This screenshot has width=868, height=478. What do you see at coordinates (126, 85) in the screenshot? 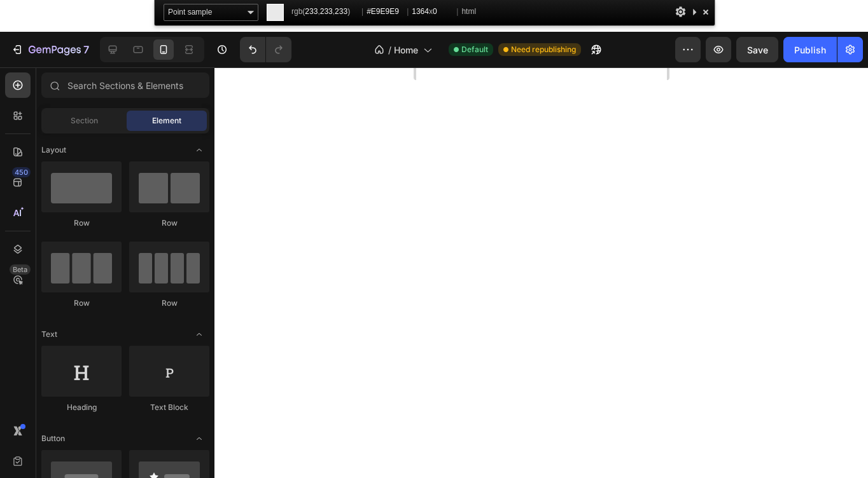
I see `input: Search Sections & Elements` at bounding box center [126, 85].